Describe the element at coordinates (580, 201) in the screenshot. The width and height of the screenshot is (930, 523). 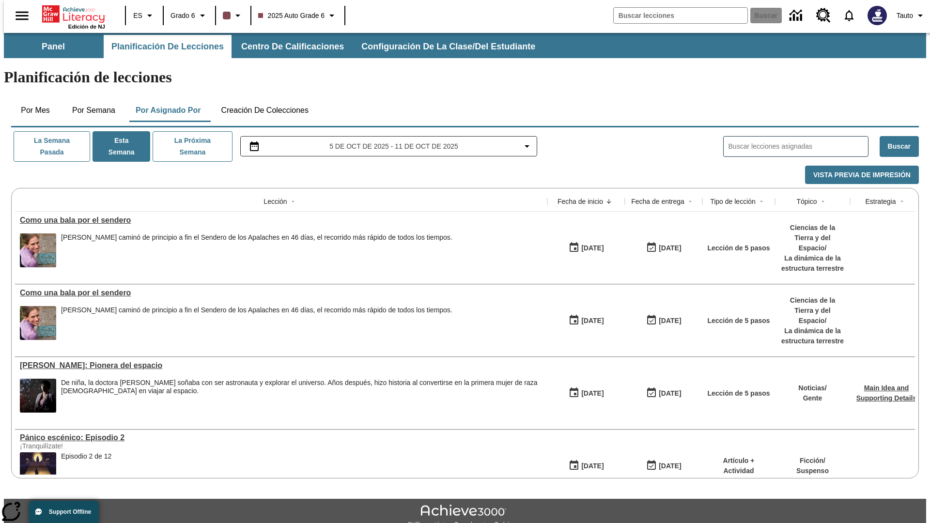
I see `div: Fecha de inicio` at that location.